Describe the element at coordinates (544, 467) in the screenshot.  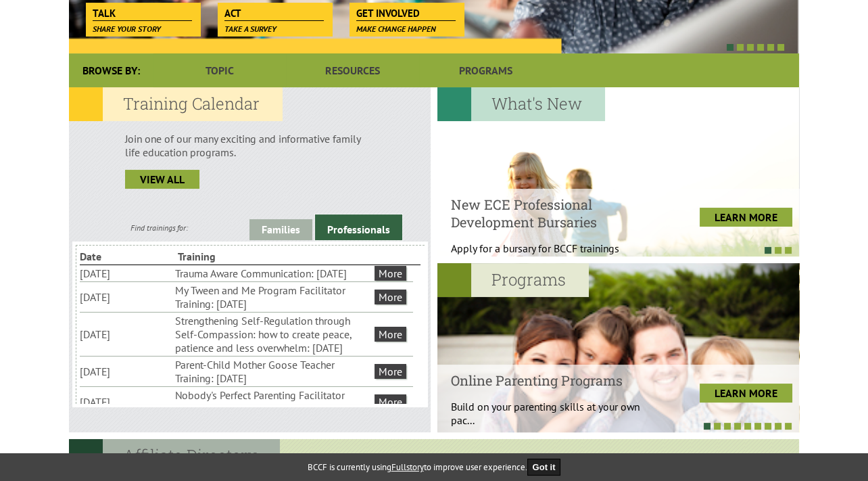
I see `button: Got it` at that location.